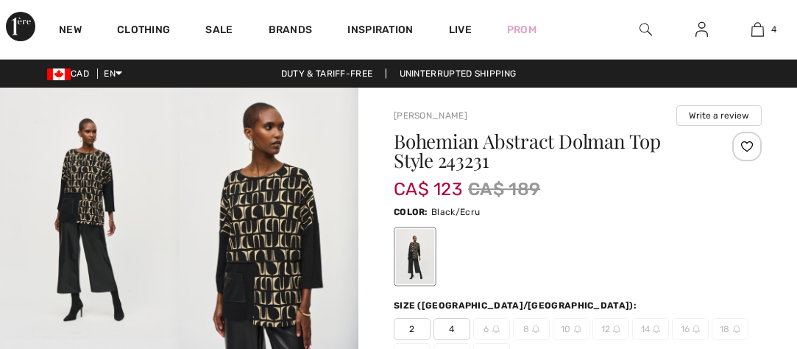 Image resolution: width=797 pixels, height=349 pixels. Describe the element at coordinates (651, 329) in the screenshot. I see `span: 14` at that location.